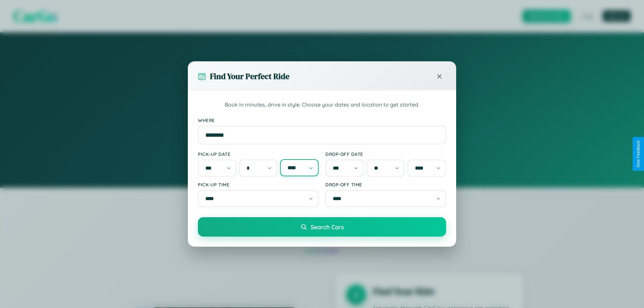 The image size is (644, 308). Describe the element at coordinates (386, 184) in the screenshot. I see `label: Drop-off Time` at that location.